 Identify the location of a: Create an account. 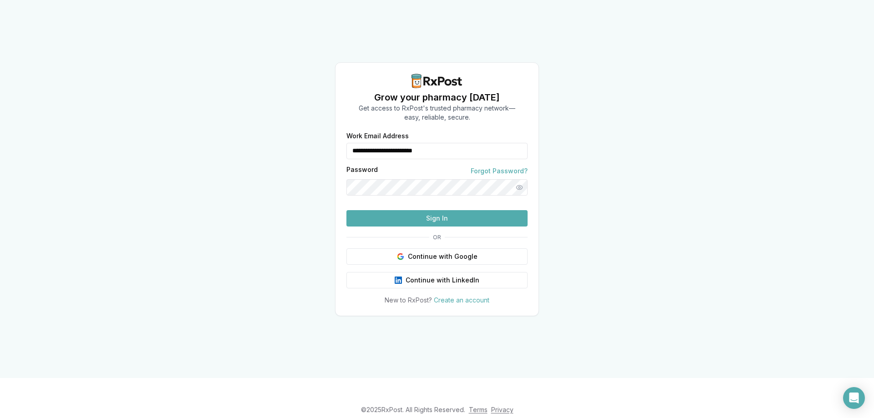
(462, 300).